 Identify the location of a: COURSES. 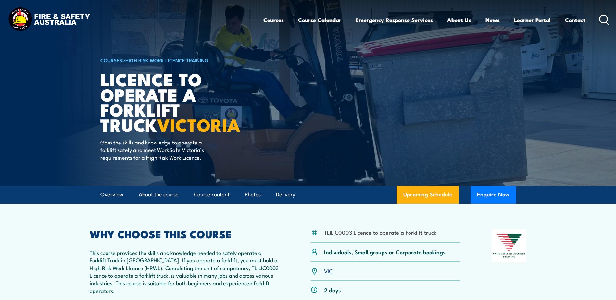
(111, 60).